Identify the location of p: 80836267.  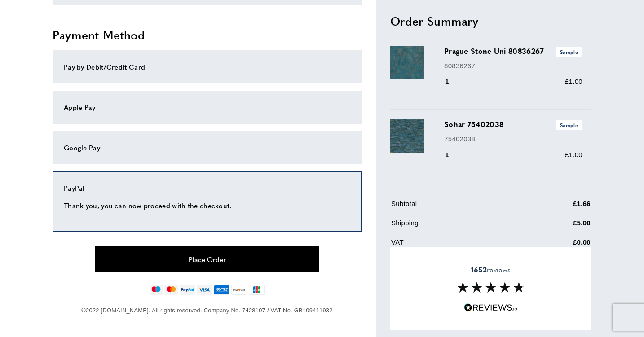
(513, 66).